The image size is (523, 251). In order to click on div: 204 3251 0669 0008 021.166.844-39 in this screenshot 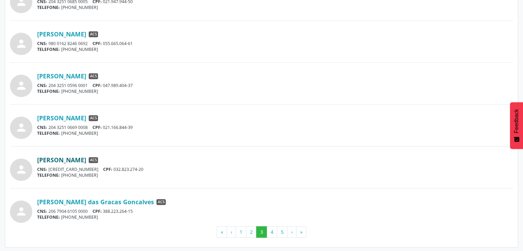, I will do `click(275, 127)`.